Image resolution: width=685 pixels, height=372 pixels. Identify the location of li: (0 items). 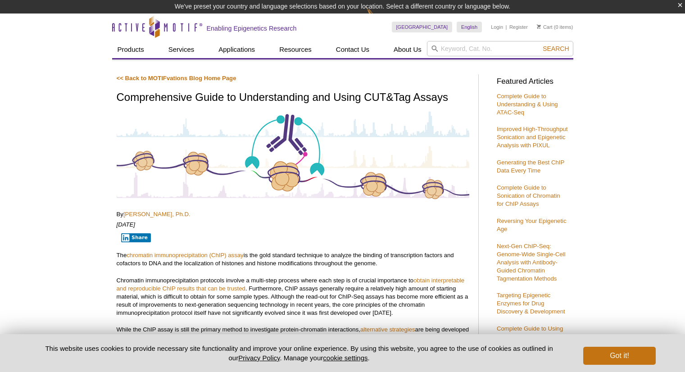
(555, 27).